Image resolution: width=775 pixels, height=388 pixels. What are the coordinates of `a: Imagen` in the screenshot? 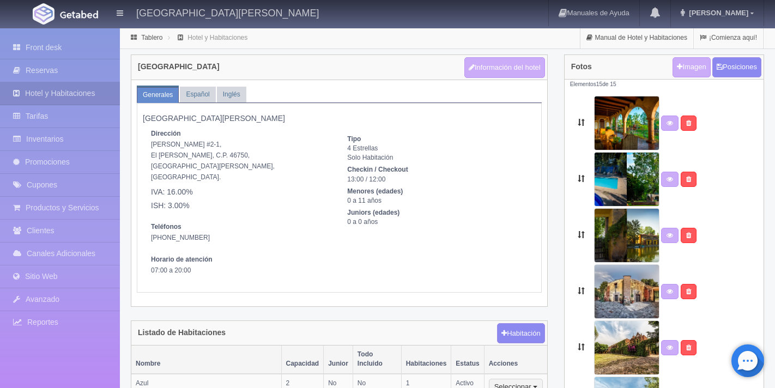 It's located at (691, 67).